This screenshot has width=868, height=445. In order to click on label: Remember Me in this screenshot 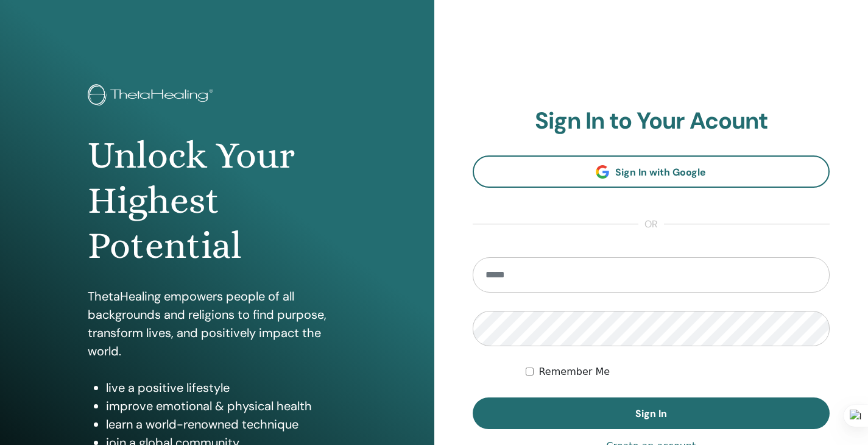, I will do `click(573, 372)`.